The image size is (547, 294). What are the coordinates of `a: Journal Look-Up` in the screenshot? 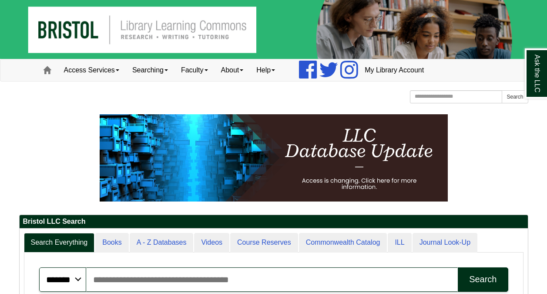 It's located at (445, 242).